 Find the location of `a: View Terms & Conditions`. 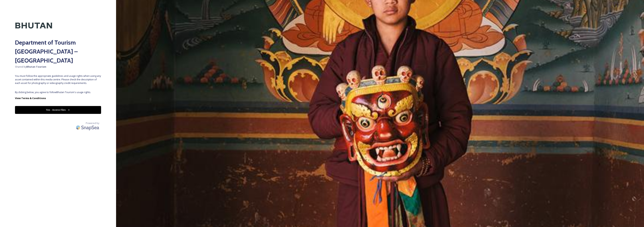

a: View Terms & Conditions is located at coordinates (58, 98).